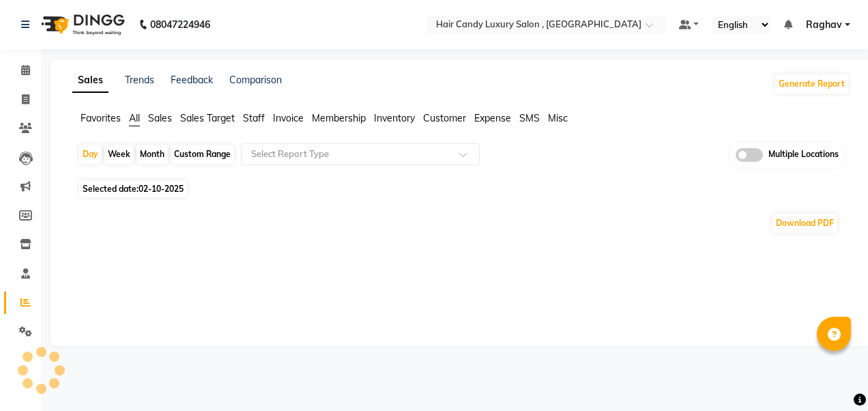  I want to click on span: Raghav, so click(823, 25).